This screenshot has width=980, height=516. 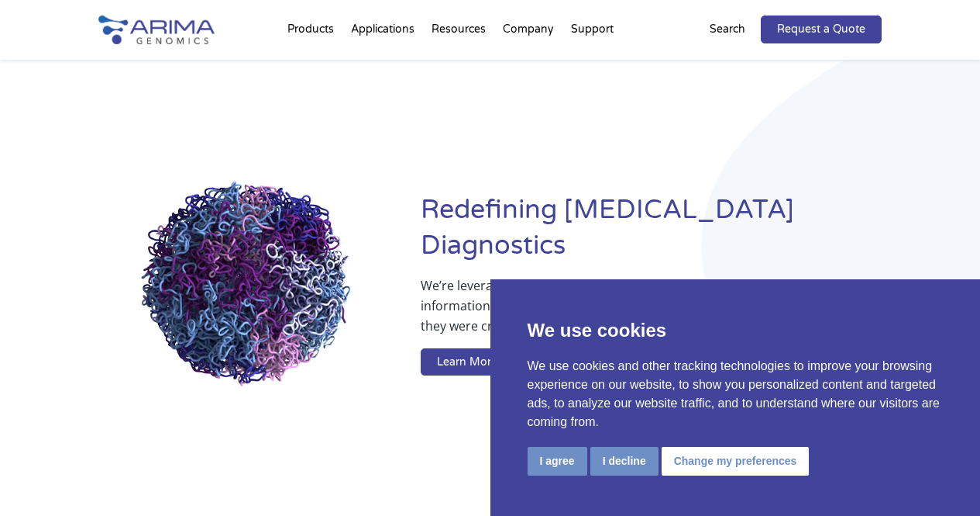 What do you see at coordinates (735, 394) in the screenshot?
I see `p: We use cookies and other tracking technologies to improve your browsing experience on our website...` at bounding box center [735, 394].